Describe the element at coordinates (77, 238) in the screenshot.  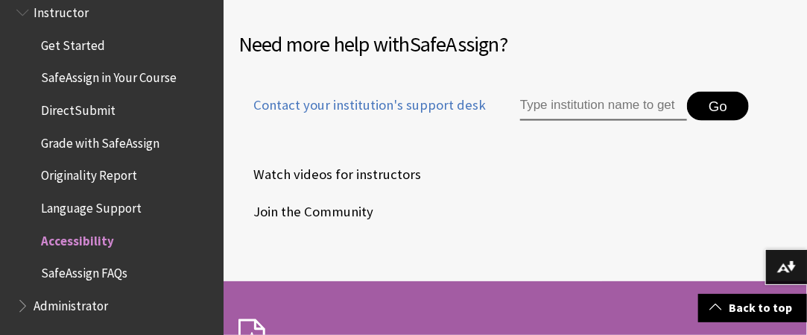
I see `span: Accessibility` at that location.